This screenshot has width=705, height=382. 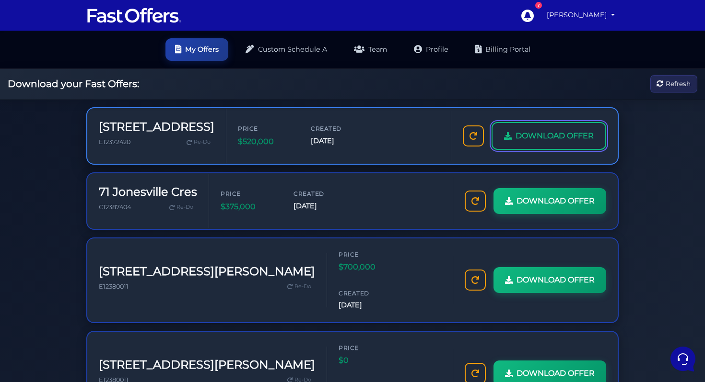 What do you see at coordinates (37, 305) in the screenshot?
I see `button: Home` at bounding box center [37, 305].